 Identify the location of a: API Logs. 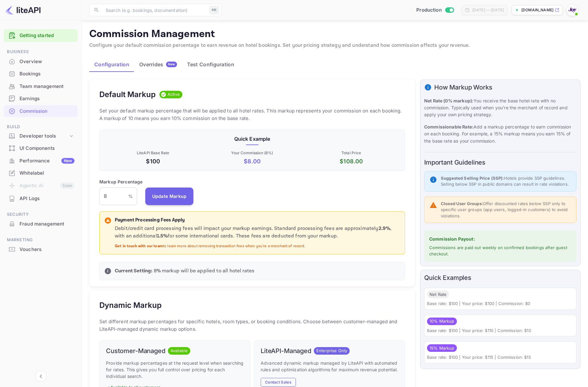
(41, 198).